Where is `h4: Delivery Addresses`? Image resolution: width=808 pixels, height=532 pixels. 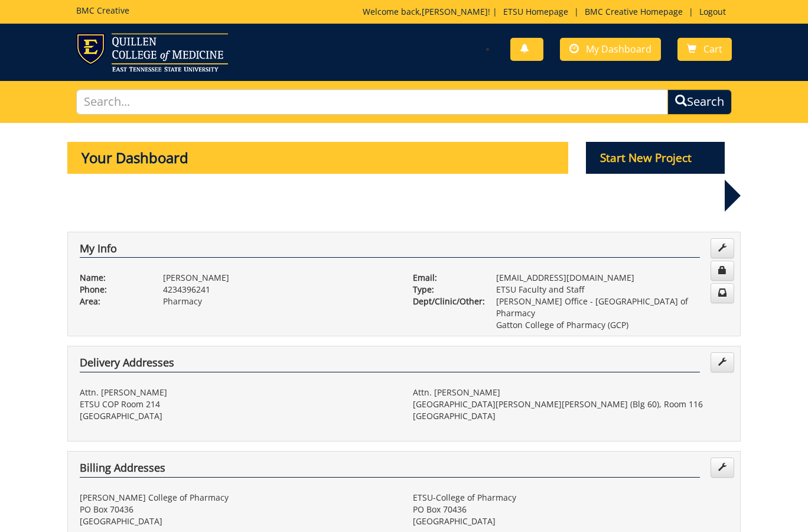
h4: Delivery Addresses is located at coordinates (390, 364).